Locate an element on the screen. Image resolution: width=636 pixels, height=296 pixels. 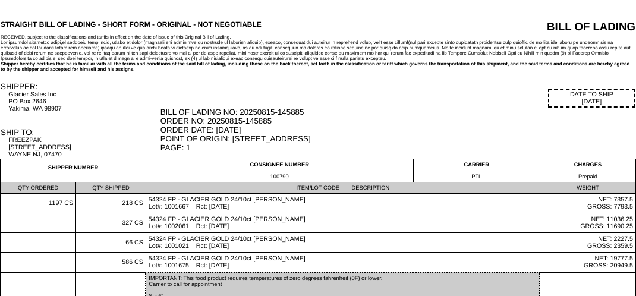
td: 327 CS is located at coordinates (111, 223).